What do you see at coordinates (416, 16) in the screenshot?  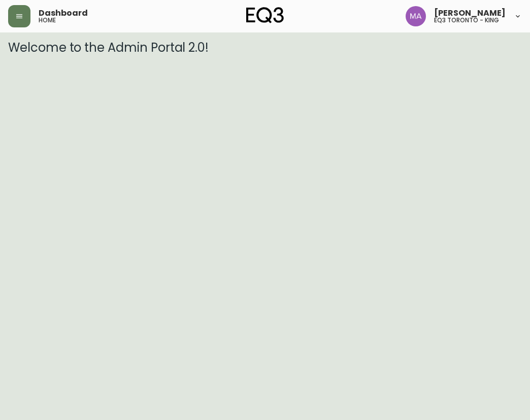 I see `img: 4f0989f25cbf85e7eb2537583095d61e` at bounding box center [416, 16].